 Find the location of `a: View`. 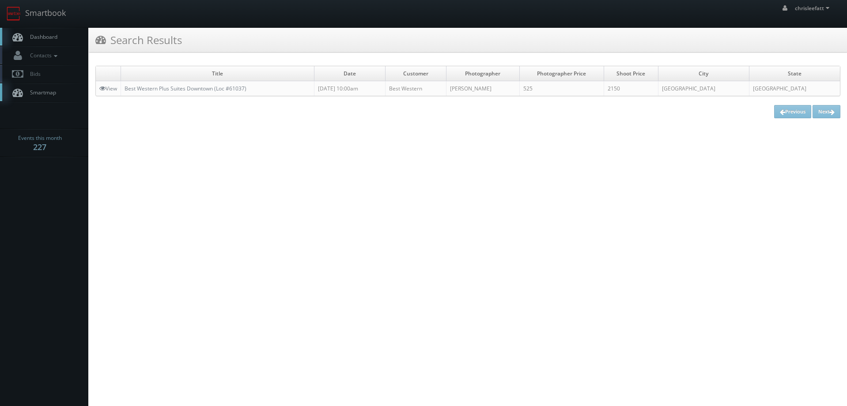

a: View is located at coordinates (108, 88).